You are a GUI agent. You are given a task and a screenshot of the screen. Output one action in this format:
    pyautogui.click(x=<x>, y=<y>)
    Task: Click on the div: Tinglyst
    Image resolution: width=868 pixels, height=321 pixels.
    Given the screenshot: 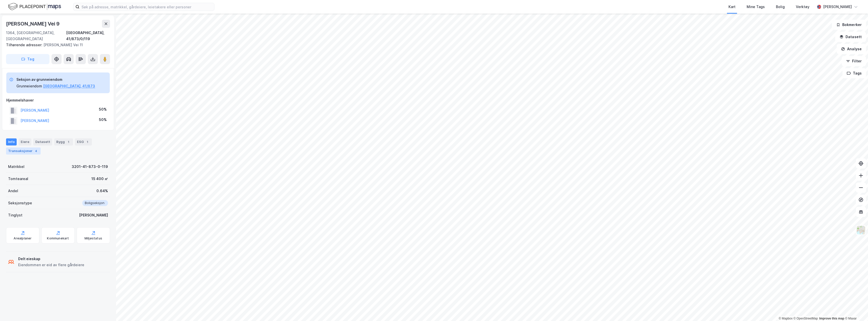 What is the action you would take?
    pyautogui.click(x=15, y=215)
    